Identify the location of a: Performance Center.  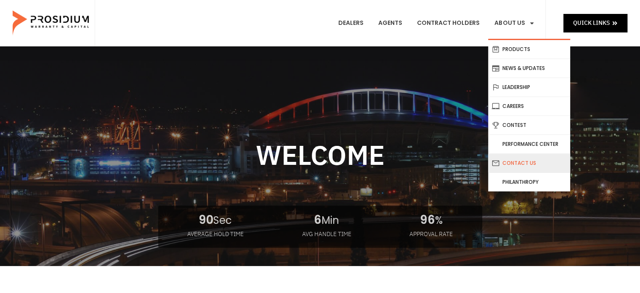
(529, 144).